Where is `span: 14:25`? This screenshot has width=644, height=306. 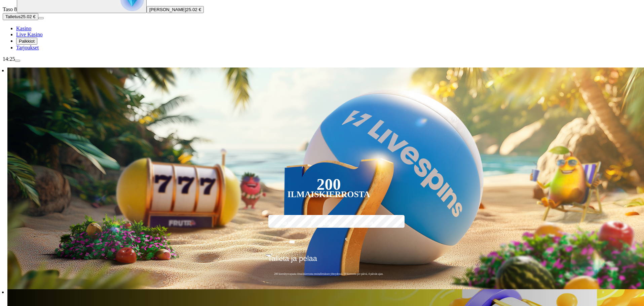 span: 14:25 is located at coordinates (9, 59).